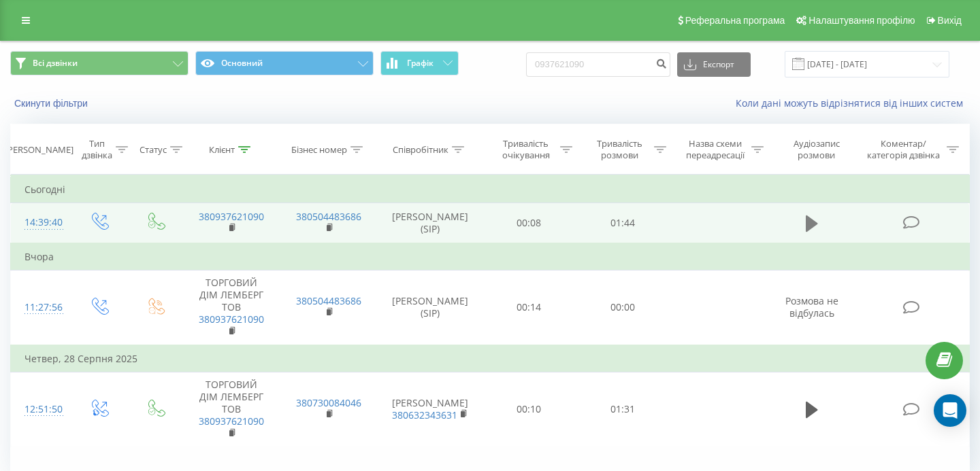 The height and width of the screenshot is (471, 980). What do you see at coordinates (623, 223) in the screenshot?
I see `td: 01:44` at bounding box center [623, 223].